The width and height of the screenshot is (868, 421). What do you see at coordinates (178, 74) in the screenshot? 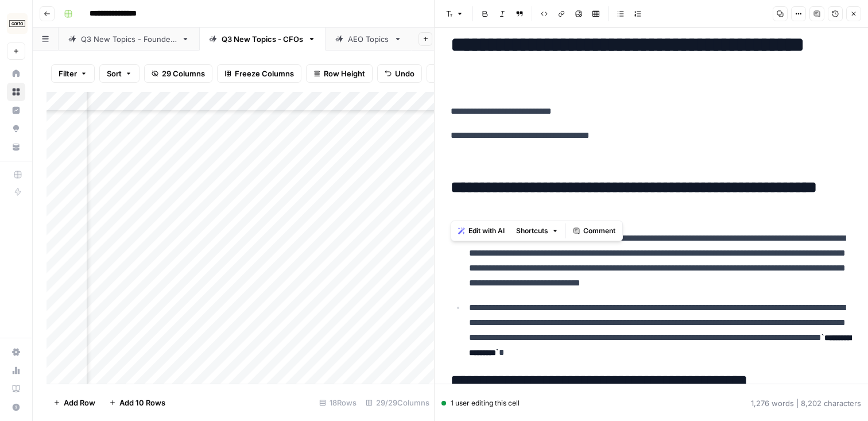
I see `button: 29 Columns` at bounding box center [178, 74].